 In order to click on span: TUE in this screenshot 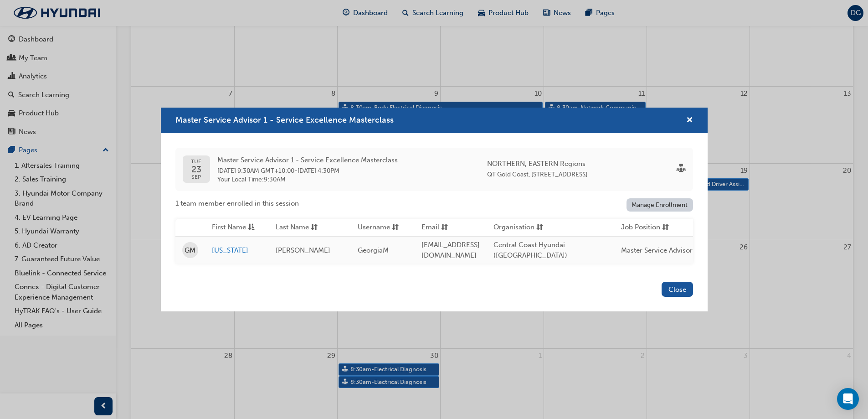, I will do `click(196, 162)`.